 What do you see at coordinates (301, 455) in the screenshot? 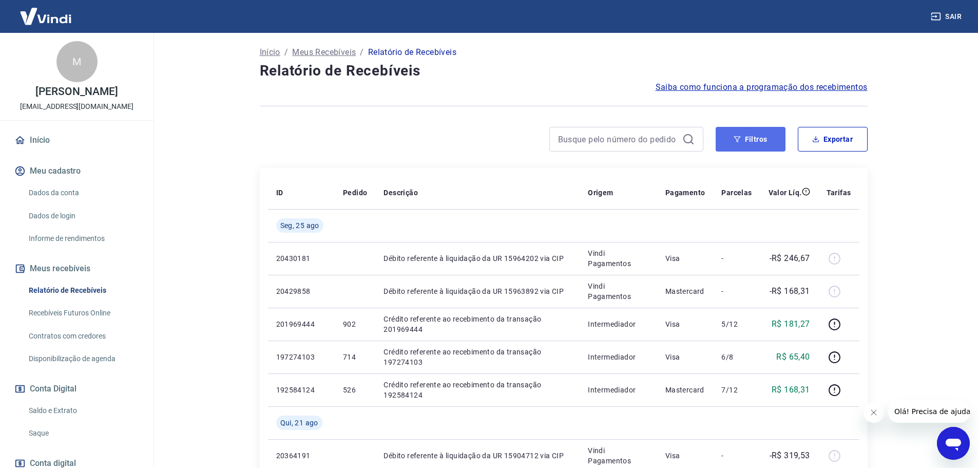
I see `p: 20364191` at bounding box center [301, 455].